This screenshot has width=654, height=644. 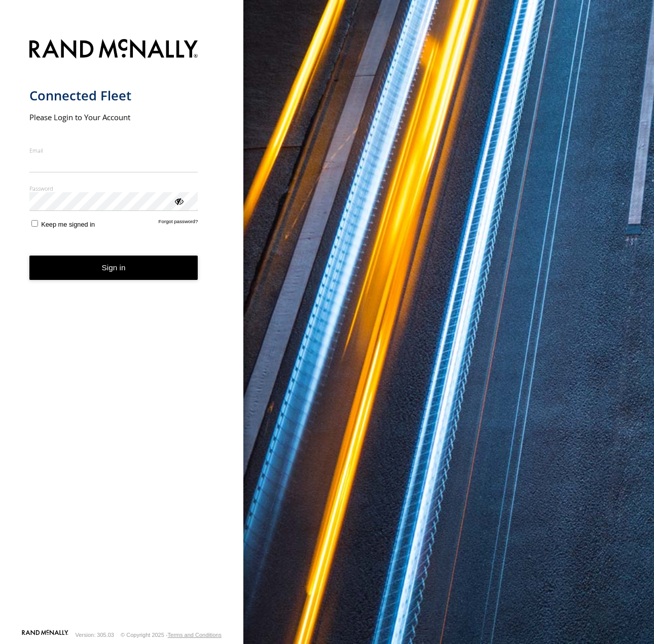 I want to click on div: ViewPassword, so click(x=178, y=201).